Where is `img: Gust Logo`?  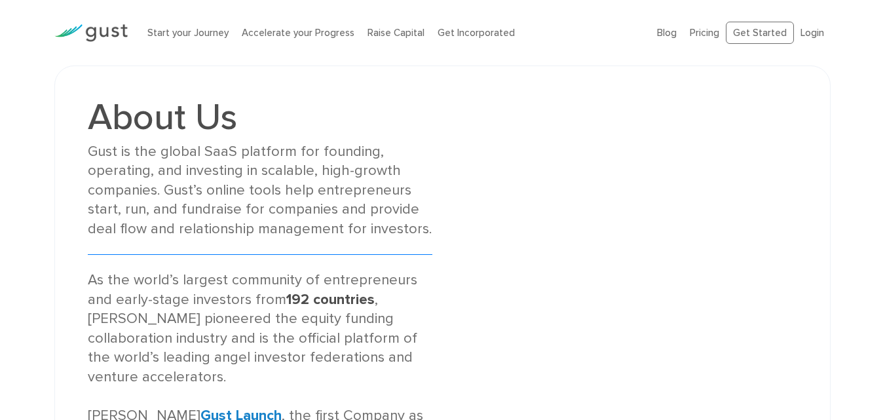
img: Gust Logo is located at coordinates (91, 33).